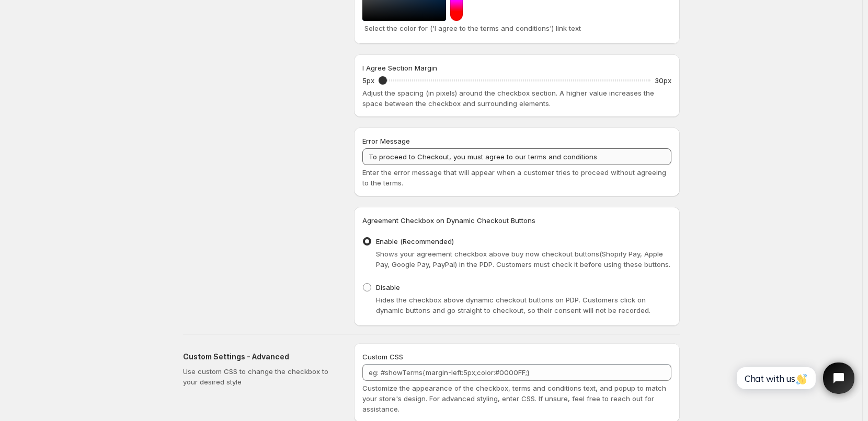 This screenshot has width=868, height=421. What do you see at coordinates (415, 242) in the screenshot?
I see `span: Enable (Recommended)` at bounding box center [415, 242].